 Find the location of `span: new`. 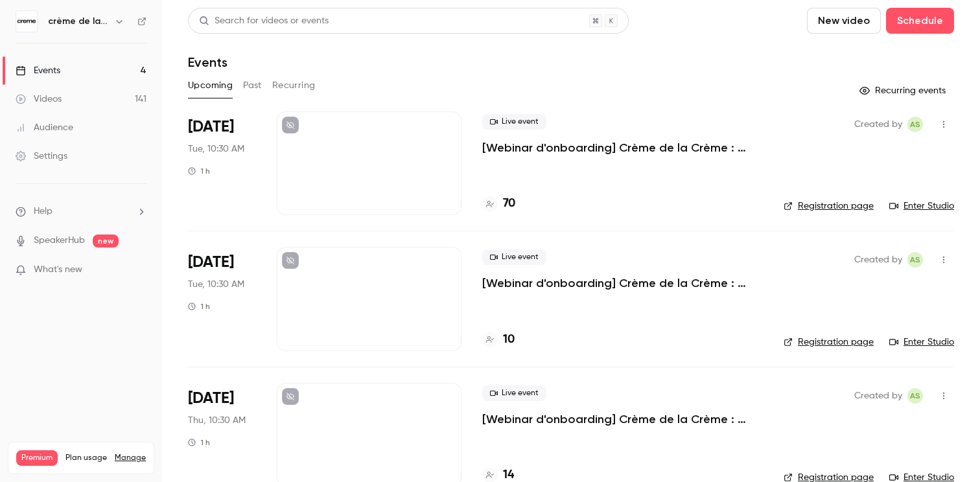

span: new is located at coordinates (105, 241).